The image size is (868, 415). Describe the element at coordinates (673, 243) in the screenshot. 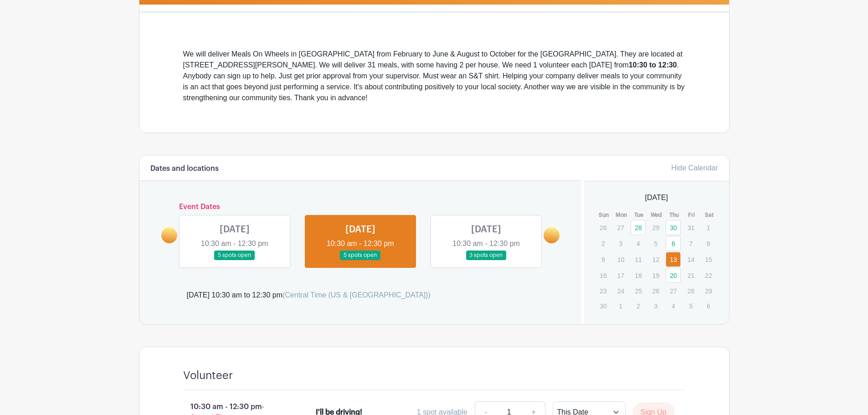

I see `a: 6` at that location.